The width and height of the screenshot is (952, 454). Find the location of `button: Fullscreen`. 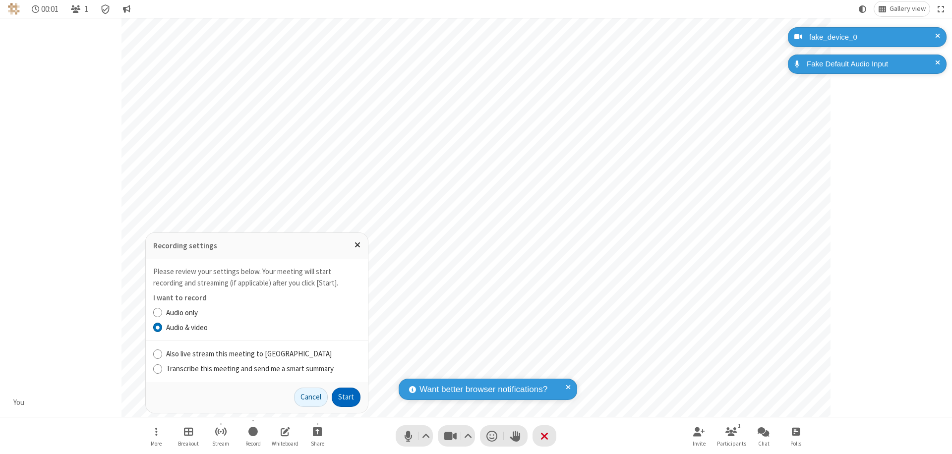

button: Fullscreen is located at coordinates (941, 9).